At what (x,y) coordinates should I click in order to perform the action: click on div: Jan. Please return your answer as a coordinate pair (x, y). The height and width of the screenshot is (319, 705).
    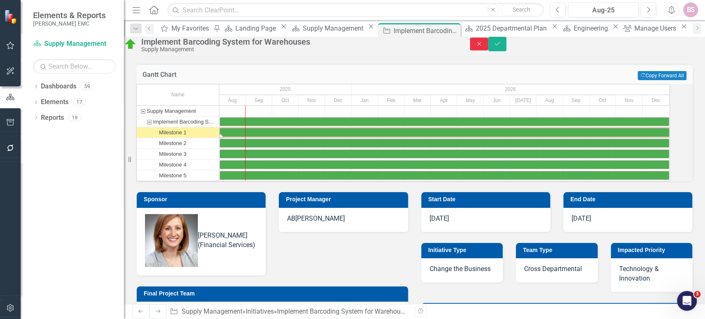
    Looking at the image, I should click on (364, 100).